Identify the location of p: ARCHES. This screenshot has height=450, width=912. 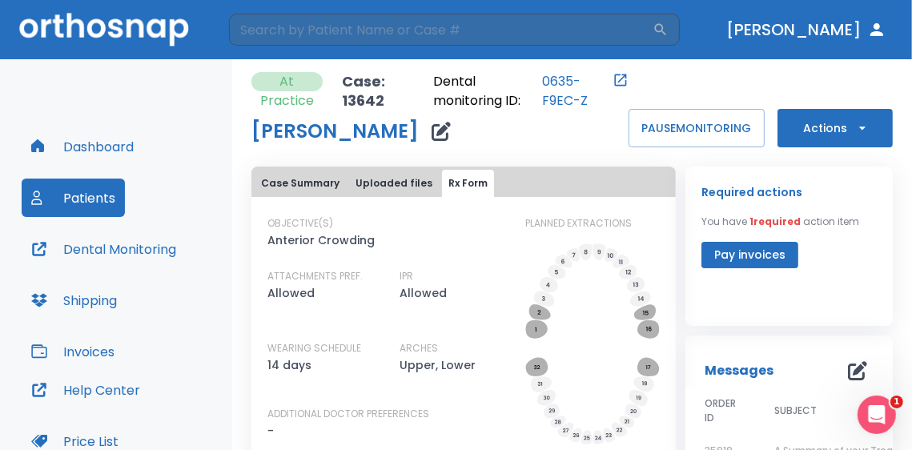
(419, 348).